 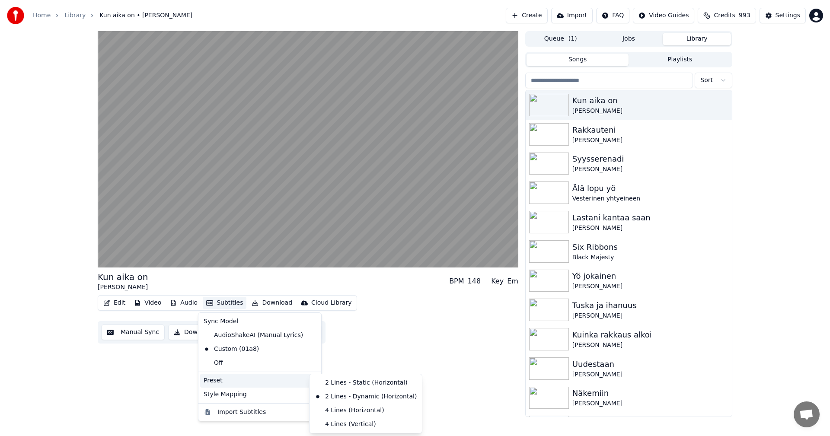 What do you see at coordinates (782, 16) in the screenshot?
I see `button: Settings` at bounding box center [782, 16].